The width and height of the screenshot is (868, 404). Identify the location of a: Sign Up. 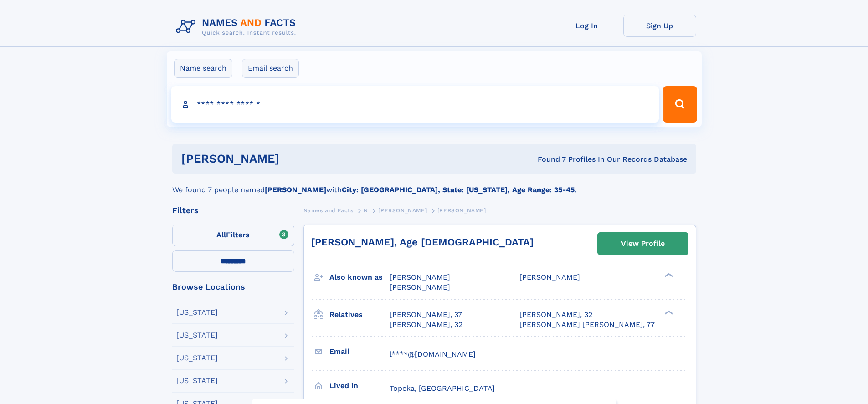
(660, 26).